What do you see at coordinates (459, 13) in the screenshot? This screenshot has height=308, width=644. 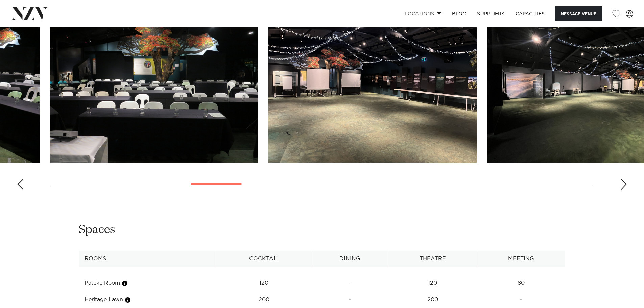 I see `a: BLOG` at bounding box center [459, 13].